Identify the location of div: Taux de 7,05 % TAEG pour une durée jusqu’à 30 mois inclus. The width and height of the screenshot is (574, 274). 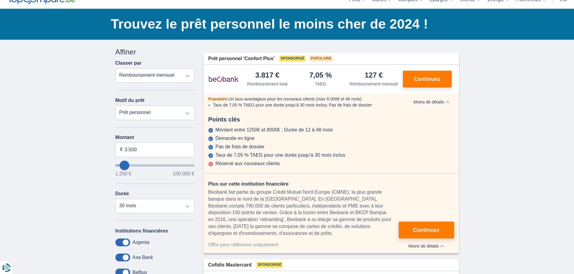
(280, 155).